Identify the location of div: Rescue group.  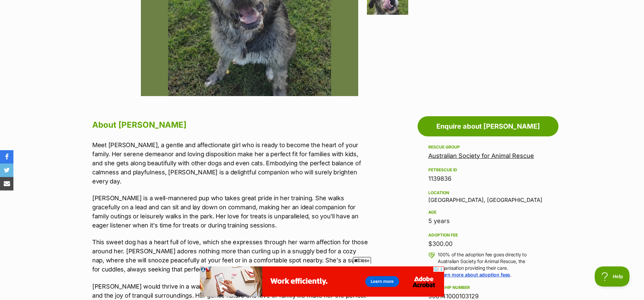
(488, 147).